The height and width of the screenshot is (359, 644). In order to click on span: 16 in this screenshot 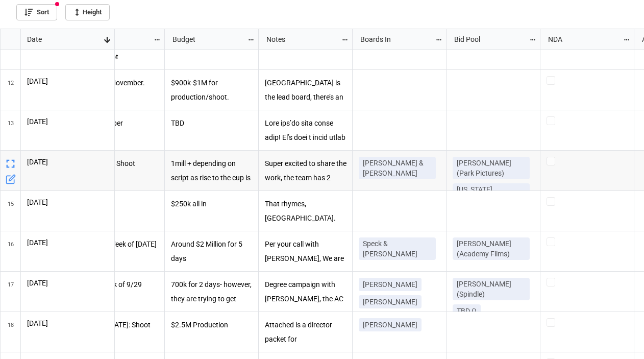, I will do `click(11, 252)`.